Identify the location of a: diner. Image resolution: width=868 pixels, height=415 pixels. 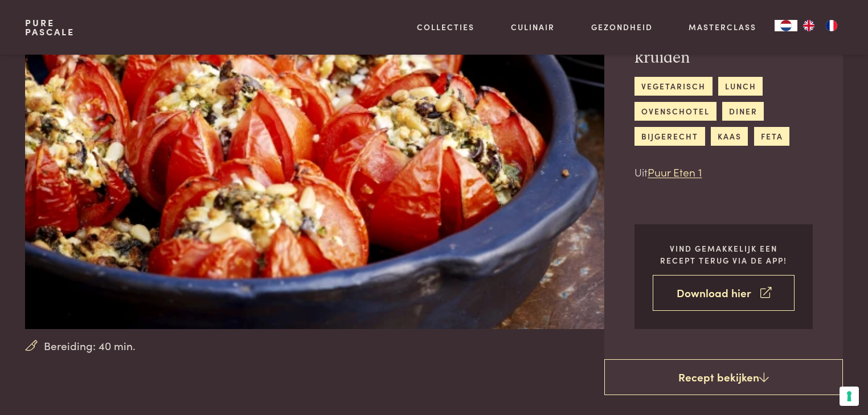
(743, 111).